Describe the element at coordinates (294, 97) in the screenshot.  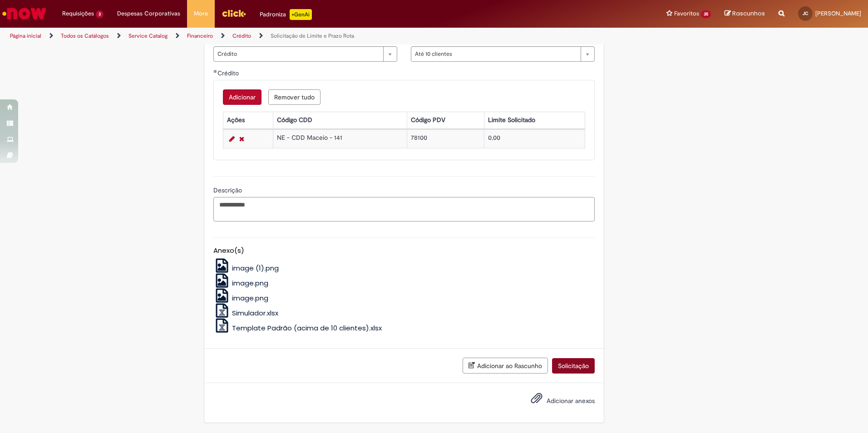
I see `button: Remove all rows for Crédito` at that location.